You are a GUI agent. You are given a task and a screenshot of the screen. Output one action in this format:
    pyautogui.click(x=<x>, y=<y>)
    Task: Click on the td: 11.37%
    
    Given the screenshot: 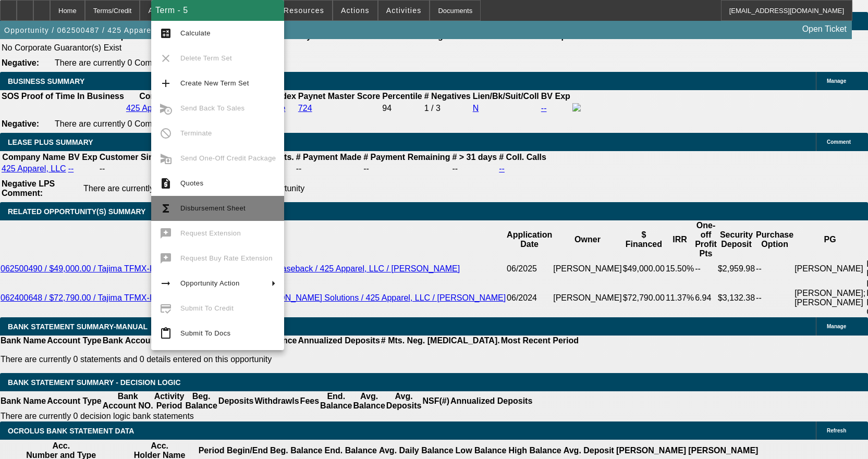 What is the action you would take?
    pyautogui.click(x=680, y=298)
    